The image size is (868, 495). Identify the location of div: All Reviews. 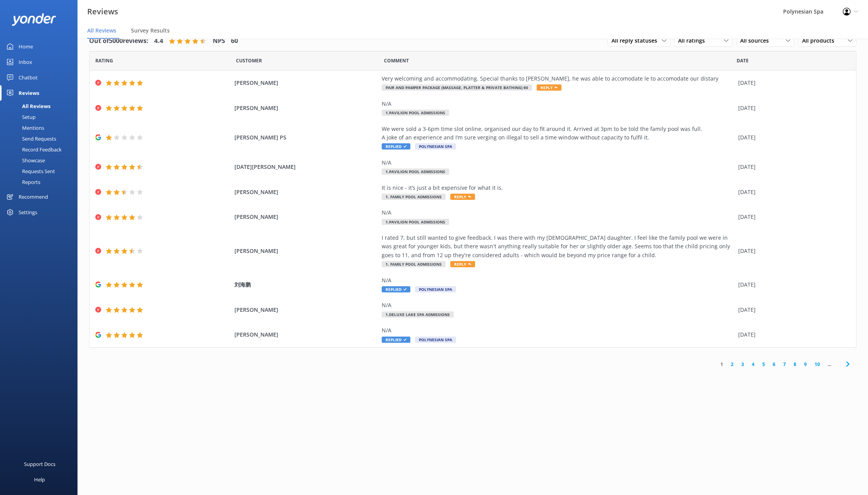
(27, 106).